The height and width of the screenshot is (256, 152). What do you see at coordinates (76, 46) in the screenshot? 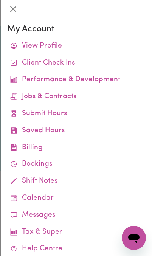
I see `a: View Profile` at bounding box center [76, 46].